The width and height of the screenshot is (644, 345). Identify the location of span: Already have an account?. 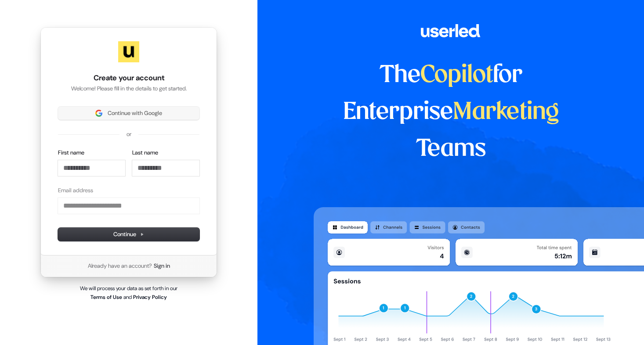
(120, 266).